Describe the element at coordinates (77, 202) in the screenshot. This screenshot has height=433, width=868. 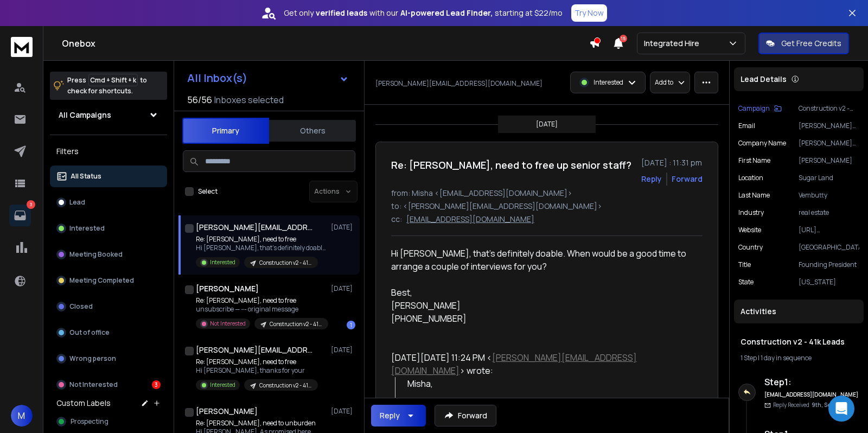
I see `p: Lead` at that location.